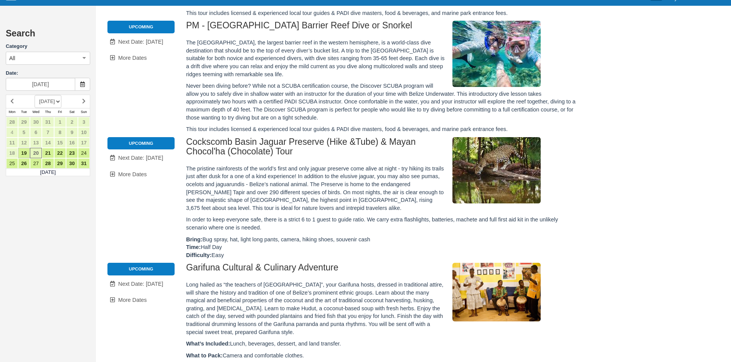 The width and height of the screenshot is (731, 362). Describe the element at coordinates (24, 132) in the screenshot. I see `a: 5` at that location.